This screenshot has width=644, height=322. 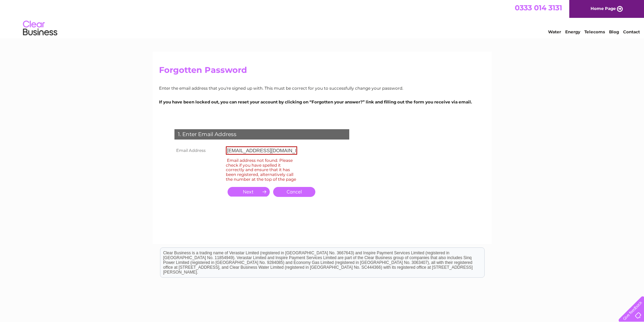 I want to click on a: Blog, so click(x=614, y=32).